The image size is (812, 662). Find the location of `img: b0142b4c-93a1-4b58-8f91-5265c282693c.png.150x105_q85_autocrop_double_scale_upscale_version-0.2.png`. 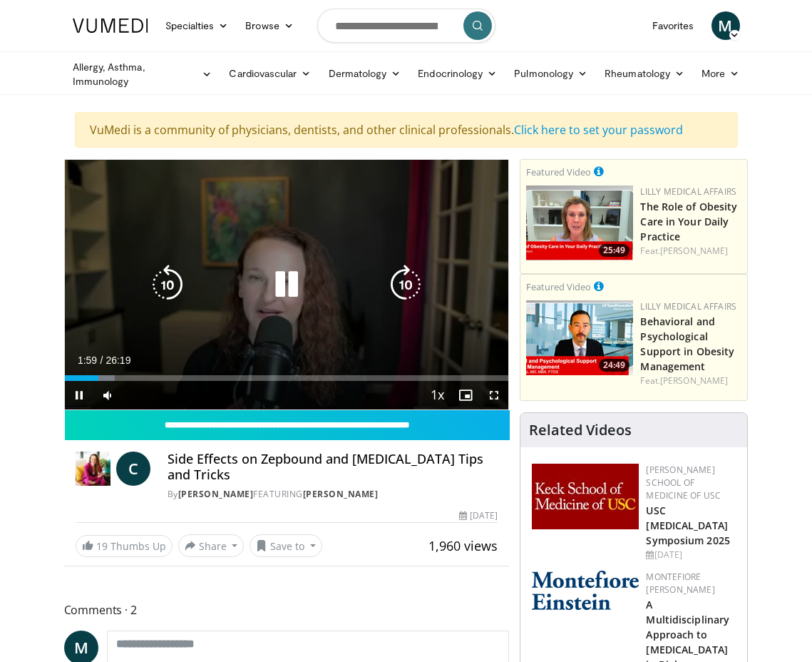

img: b0142b4c-93a1-4b58-8f91-5265c282693c.png.150x105_q85_autocrop_double_scale_upscale_version-0.2.png is located at coordinates (586, 590).